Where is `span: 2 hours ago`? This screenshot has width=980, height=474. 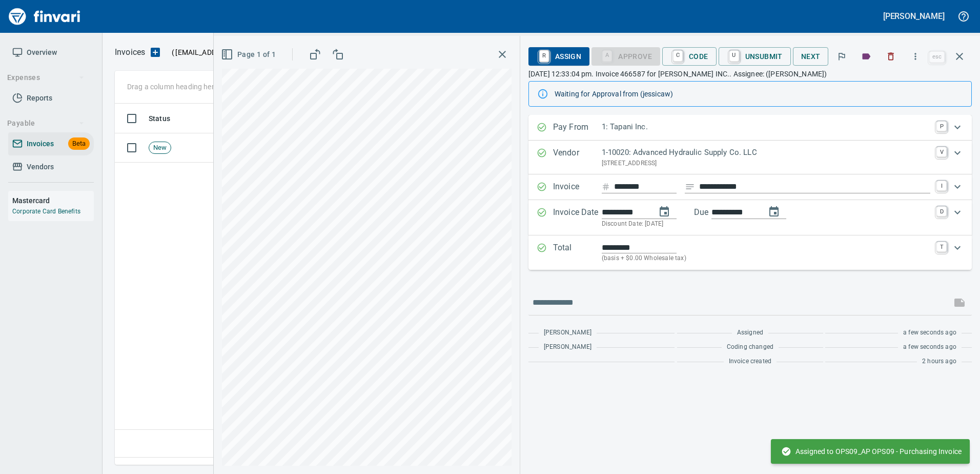 span: 2 hours ago is located at coordinates (939, 362).